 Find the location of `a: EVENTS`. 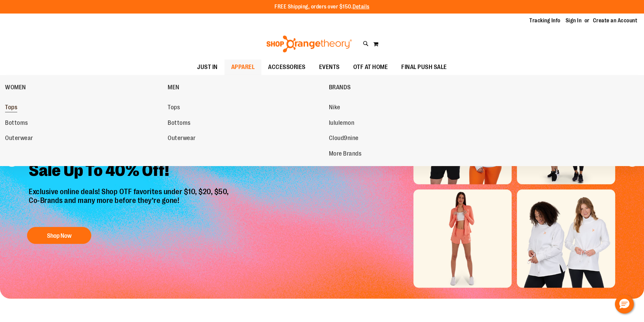

a: EVENTS is located at coordinates (330, 67).